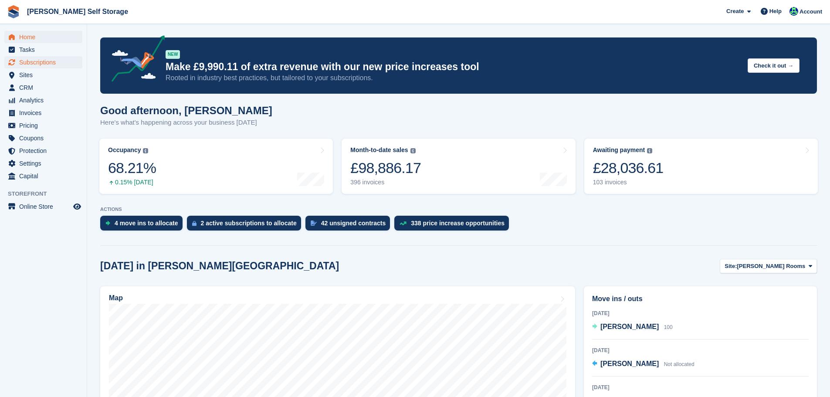  What do you see at coordinates (146, 223) in the screenshot?
I see `div: 4 move ins to allocate` at bounding box center [146, 223].